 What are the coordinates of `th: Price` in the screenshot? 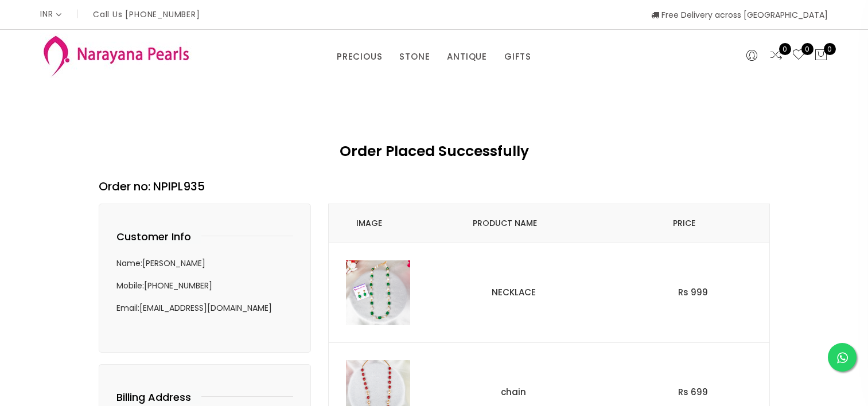 It's located at (685, 223).